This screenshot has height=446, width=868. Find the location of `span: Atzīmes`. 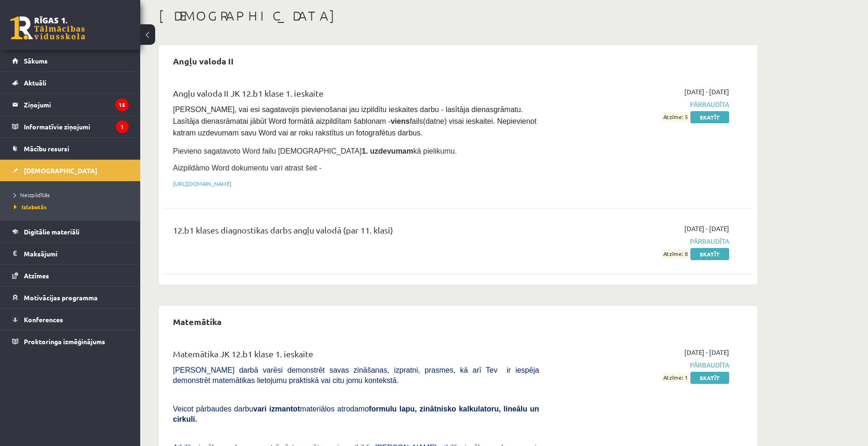

span: Atzīmes is located at coordinates (36, 276).